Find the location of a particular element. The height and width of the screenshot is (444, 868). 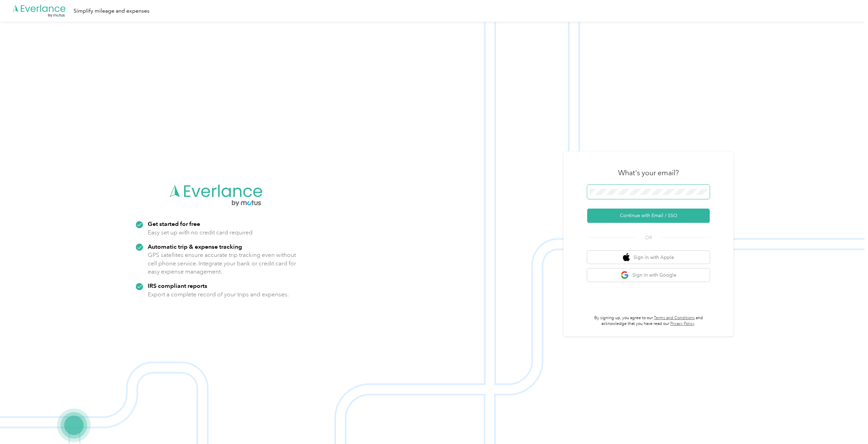

p: By signing up, you agree to our and acknowledge that you have read our . is located at coordinates (648, 320).